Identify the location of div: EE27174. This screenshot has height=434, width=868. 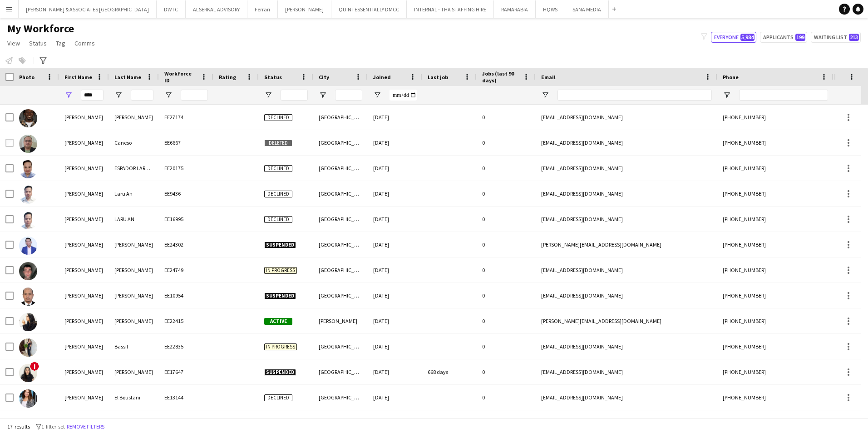
(187, 117).